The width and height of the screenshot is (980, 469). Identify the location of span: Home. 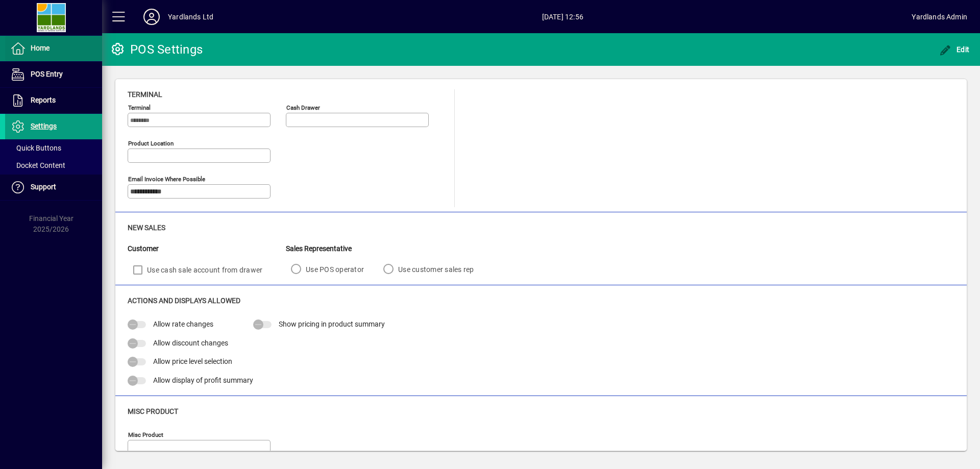
(40, 48).